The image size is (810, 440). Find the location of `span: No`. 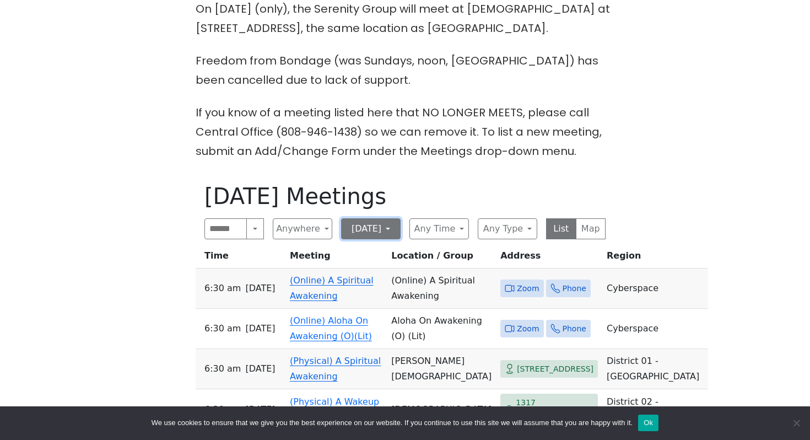

span: No is located at coordinates (797, 423).